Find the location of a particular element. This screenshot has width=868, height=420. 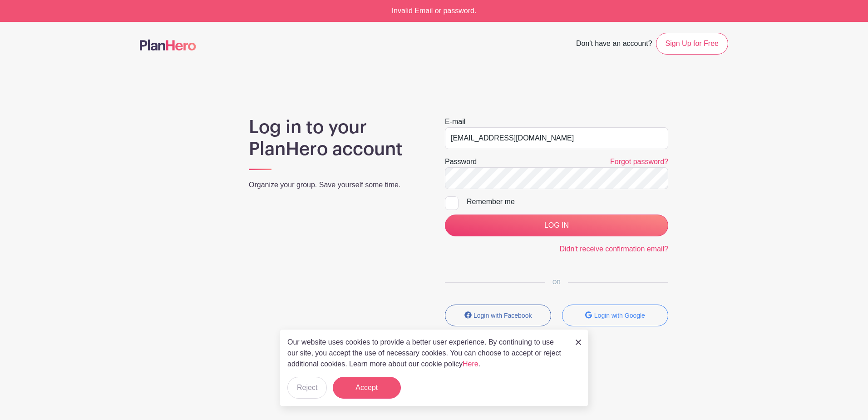

button: Reject is located at coordinates (307, 388).